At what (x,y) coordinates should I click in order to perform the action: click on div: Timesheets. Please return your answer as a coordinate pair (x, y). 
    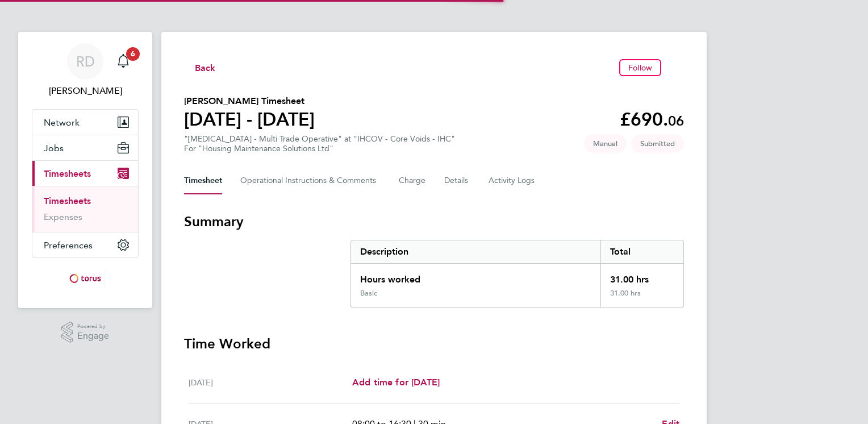
    Looking at the image, I should click on (85, 208).